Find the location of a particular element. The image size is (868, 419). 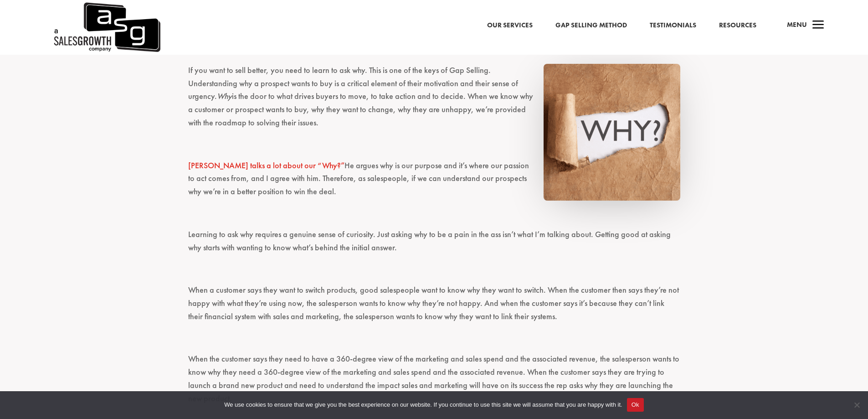

p: If you want to sell better, you need to learn to ask why. This is one of the keys of Gap Selling.... is located at coordinates (434, 101).